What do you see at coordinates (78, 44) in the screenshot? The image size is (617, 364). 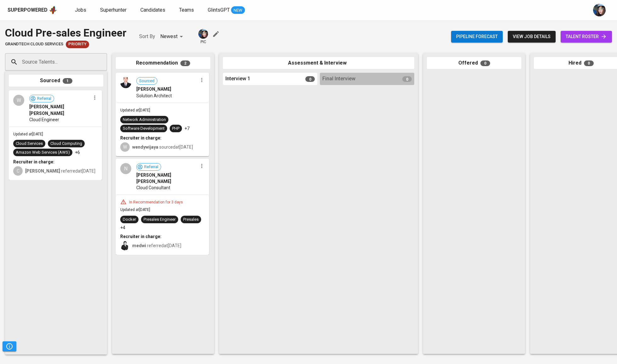 I see `div: Job Order Reopened` at bounding box center [78, 44].